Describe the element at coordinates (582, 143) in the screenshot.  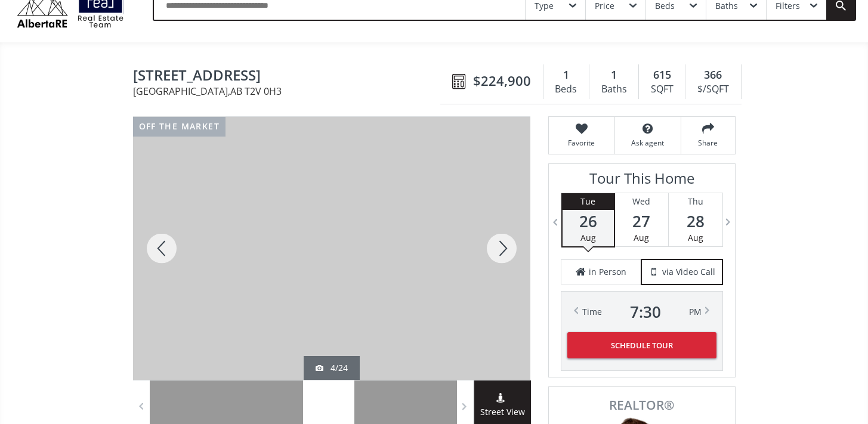
I see `span: Favorite` at that location.